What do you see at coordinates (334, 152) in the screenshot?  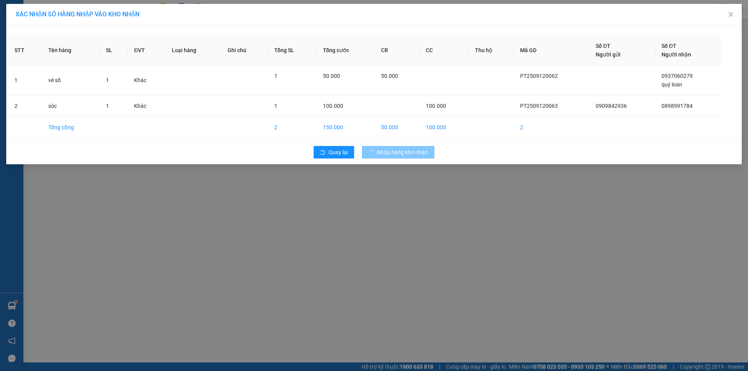 I see `button: rollbackQuay lại` at bounding box center [334, 152].